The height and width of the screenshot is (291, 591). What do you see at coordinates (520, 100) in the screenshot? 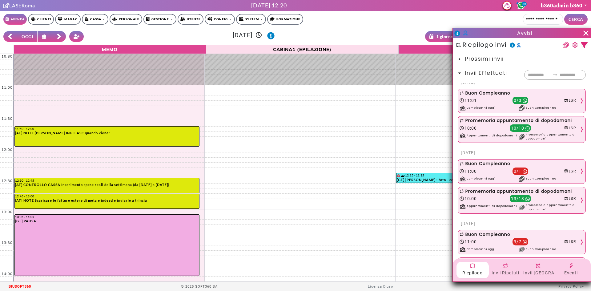
I see `span: 0 / 0` at bounding box center [520, 100].